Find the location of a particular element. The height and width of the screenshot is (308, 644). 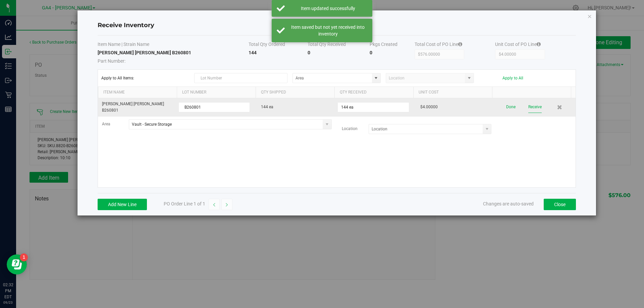

button: Close modal is located at coordinates (590, 16).